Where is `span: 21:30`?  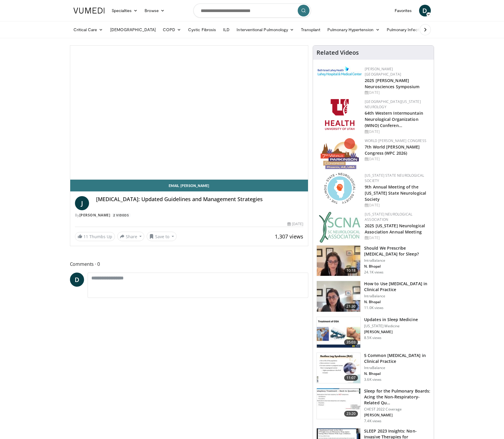
span: 21:30 is located at coordinates (351, 307).